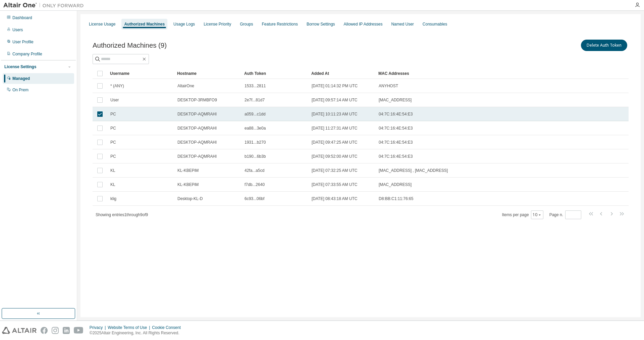 This screenshot has width=644, height=340. Describe the element at coordinates (522, 215) in the screenshot. I see `span: Items per page` at that location.